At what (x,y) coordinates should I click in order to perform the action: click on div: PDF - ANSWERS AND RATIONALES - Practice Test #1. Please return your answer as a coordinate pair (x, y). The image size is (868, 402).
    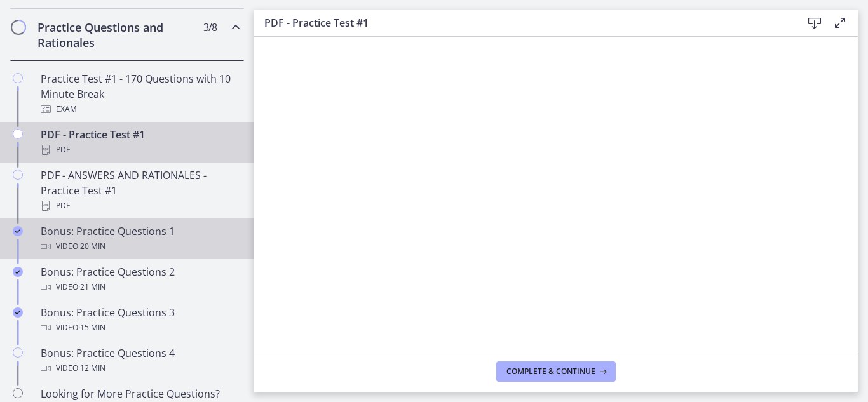
    Looking at the image, I should click on (140, 190).